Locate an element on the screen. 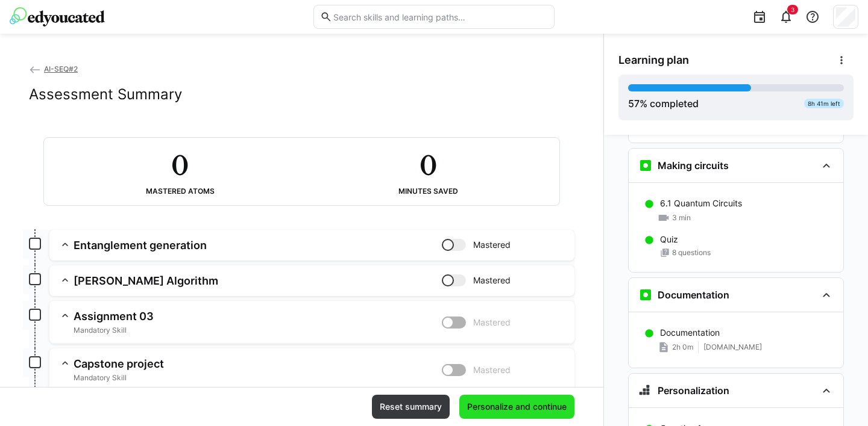  span: AI-SEQ#2 is located at coordinates (61, 69).